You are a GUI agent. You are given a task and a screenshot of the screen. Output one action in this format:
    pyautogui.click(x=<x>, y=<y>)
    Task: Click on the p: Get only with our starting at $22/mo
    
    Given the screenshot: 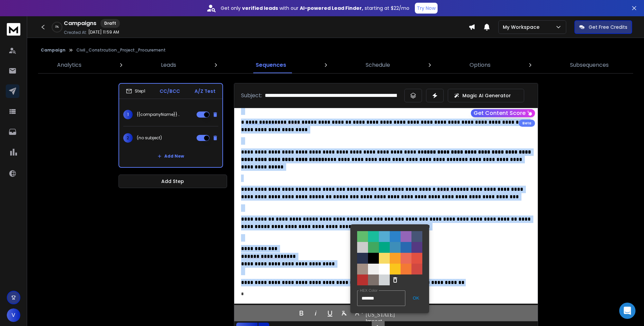 What is the action you would take?
    pyautogui.click(x=315, y=8)
    